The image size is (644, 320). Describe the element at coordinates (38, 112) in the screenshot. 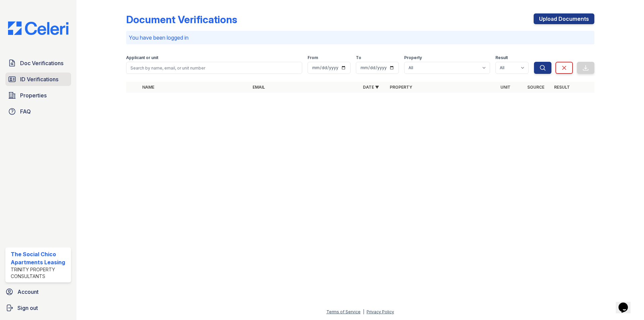

I see `a: FAQ` at that location.